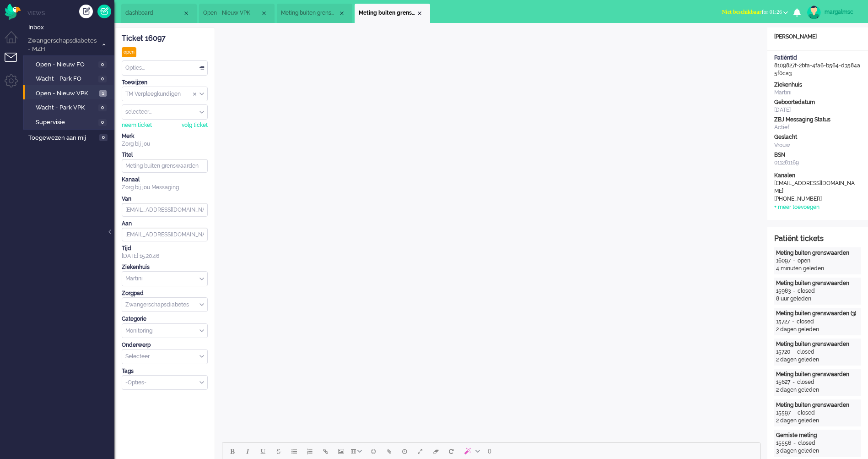  Describe the element at coordinates (165, 371) in the screenshot. I see `div: Tags` at that location.